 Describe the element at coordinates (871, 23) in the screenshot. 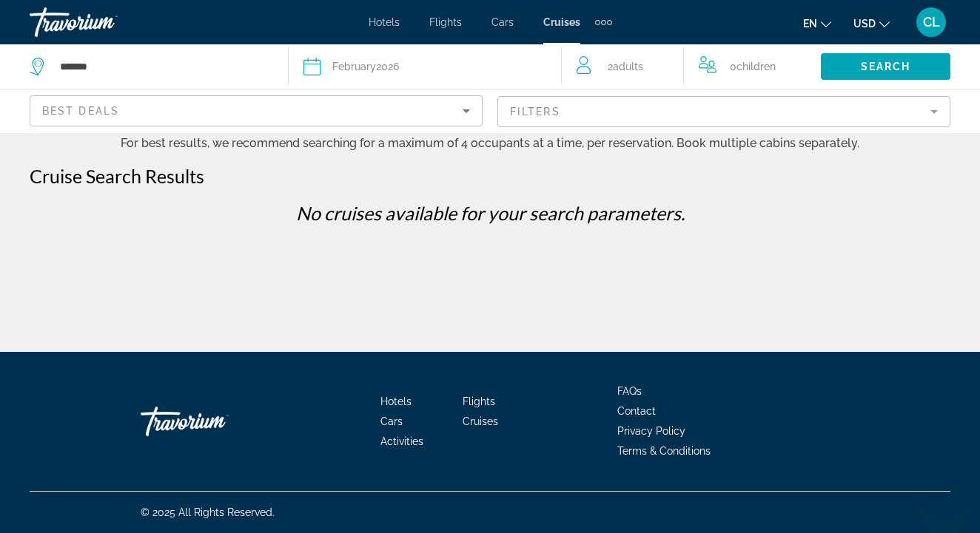

I see `button: Change currency` at that location.